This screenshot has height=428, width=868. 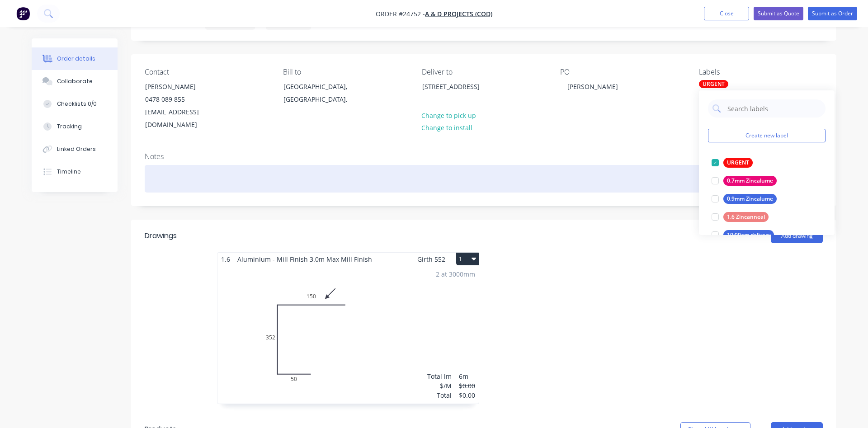 What do you see at coordinates (447, 128) in the screenshot?
I see `button: Change to install` at bounding box center [447, 128].